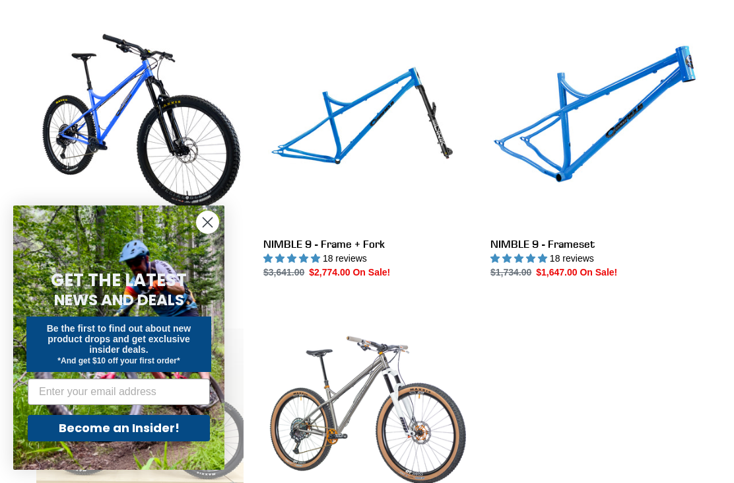  What do you see at coordinates (119, 392) in the screenshot?
I see `input: Enter your email address` at bounding box center [119, 392].